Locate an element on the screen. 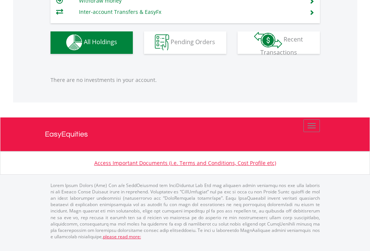  span: Pending Orders is located at coordinates (193, 42).